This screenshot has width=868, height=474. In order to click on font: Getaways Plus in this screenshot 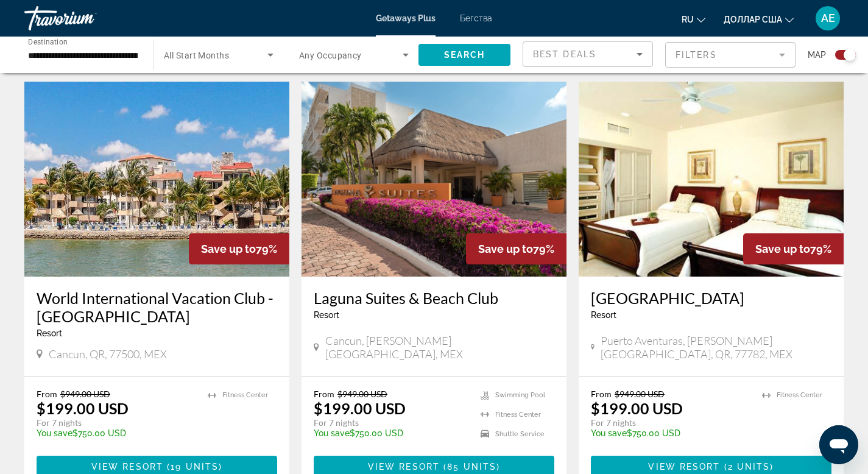, I will do `click(405, 18)`.